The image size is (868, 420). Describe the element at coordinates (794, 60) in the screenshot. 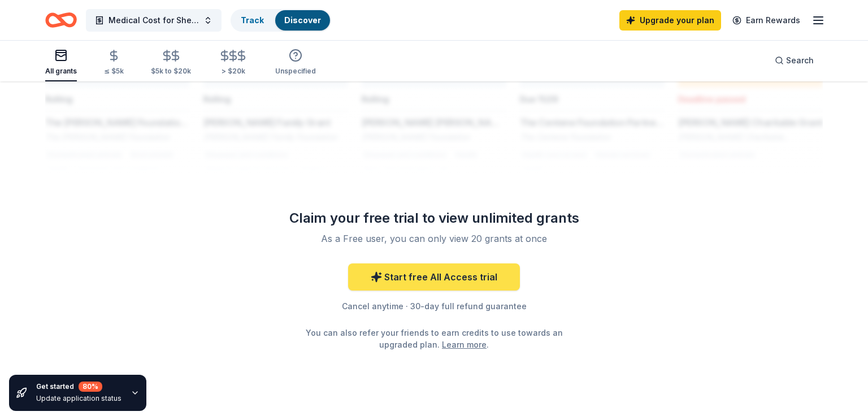

I see `button: Search` at that location.